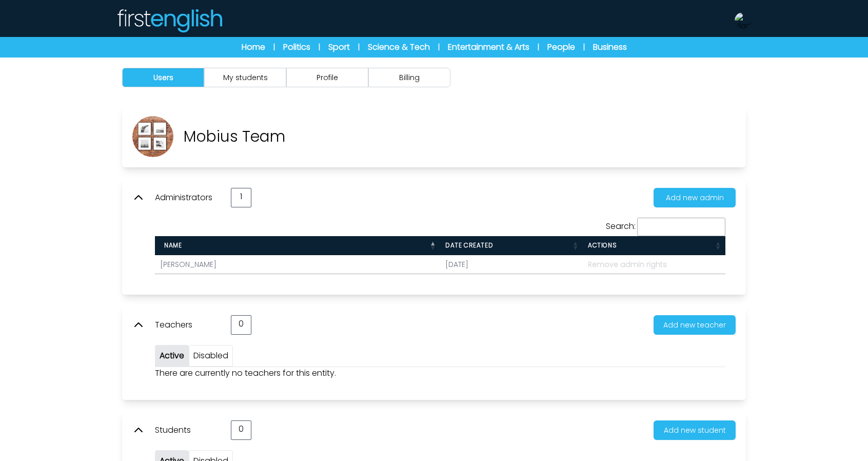 The width and height of the screenshot is (868, 461). What do you see at coordinates (409, 78) in the screenshot?
I see `button: Billing` at bounding box center [409, 78].